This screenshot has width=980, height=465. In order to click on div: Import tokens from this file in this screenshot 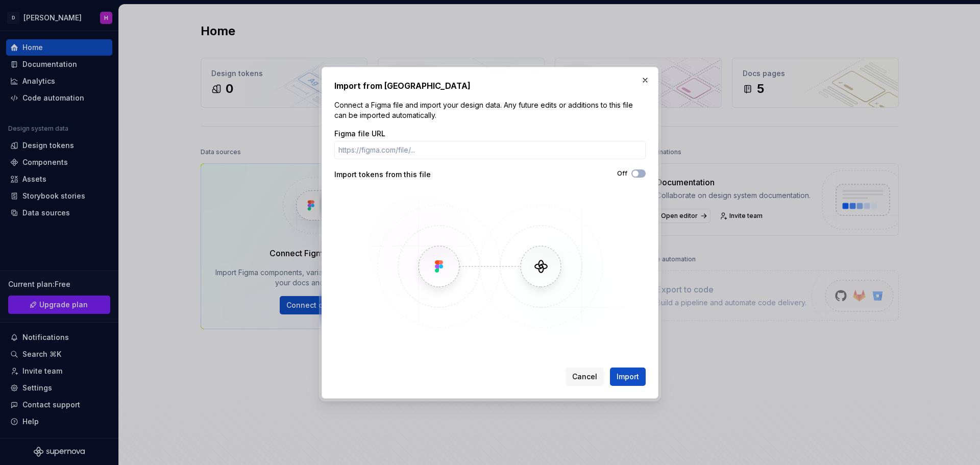, I will do `click(412, 174)`.